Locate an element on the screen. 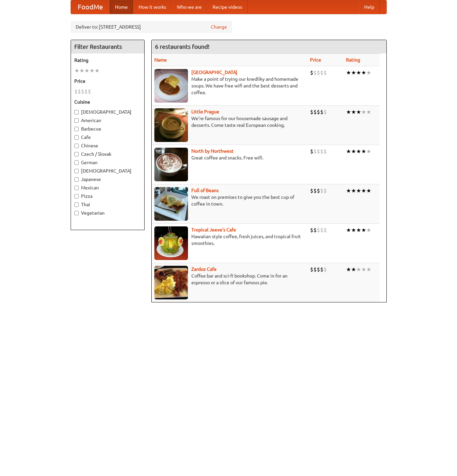  input: Japanese is located at coordinates (76, 179).